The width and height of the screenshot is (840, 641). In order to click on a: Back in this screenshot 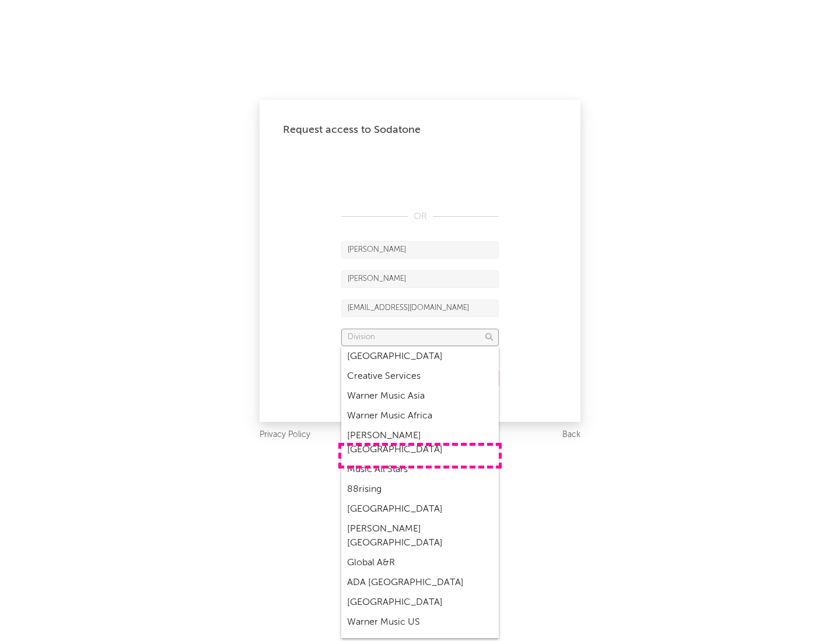, I will do `click(571, 435)`.